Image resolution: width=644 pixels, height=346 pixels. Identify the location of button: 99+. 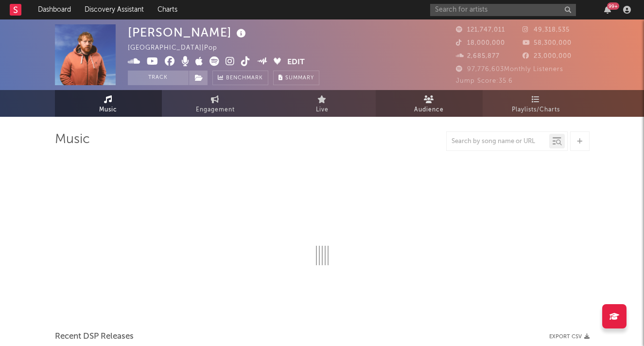
(607, 9).